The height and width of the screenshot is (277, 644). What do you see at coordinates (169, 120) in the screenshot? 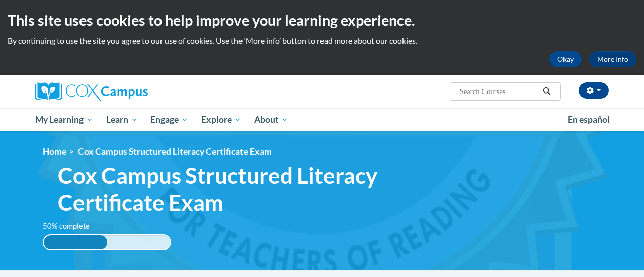
I see `a: Engage` at bounding box center [169, 120].